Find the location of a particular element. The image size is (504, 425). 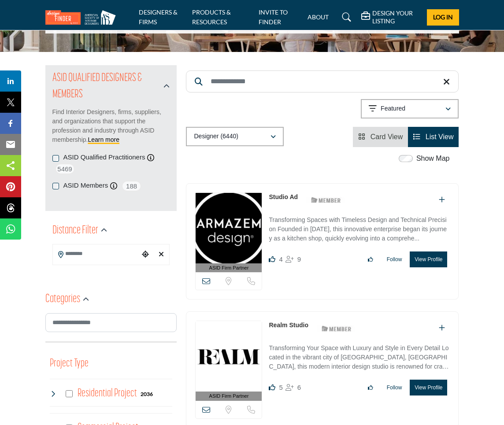

h2: Categories is located at coordinates (62, 300).